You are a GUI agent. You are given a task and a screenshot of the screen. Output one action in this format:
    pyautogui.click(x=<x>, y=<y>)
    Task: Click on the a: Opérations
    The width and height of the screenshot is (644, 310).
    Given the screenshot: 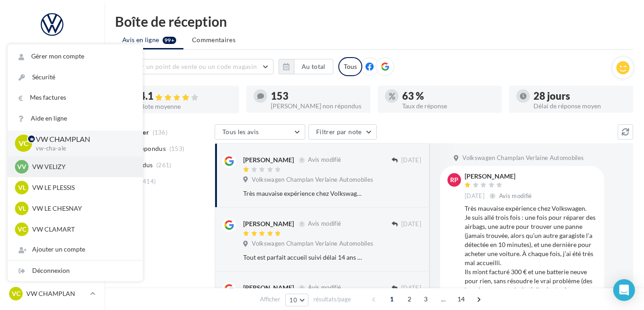 What is the action you would take?
    pyautogui.click(x=52, y=59)
    